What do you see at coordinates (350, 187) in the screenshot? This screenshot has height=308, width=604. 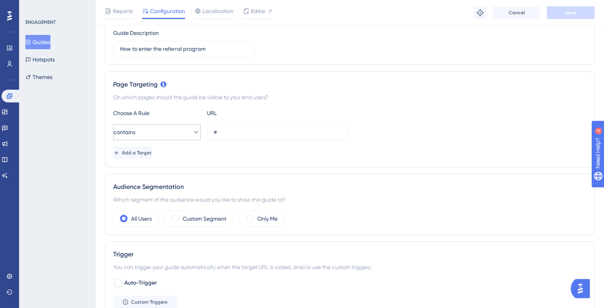 I see `div: Audience Segmentation` at bounding box center [350, 187].